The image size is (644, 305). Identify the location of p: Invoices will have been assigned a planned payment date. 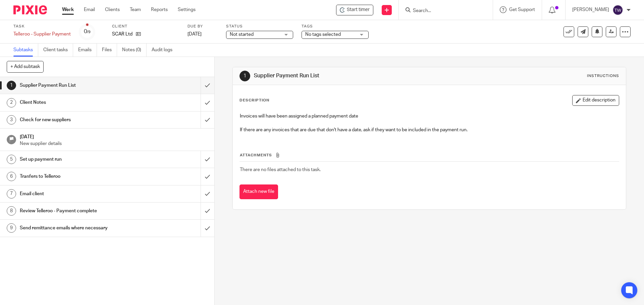
(429, 116).